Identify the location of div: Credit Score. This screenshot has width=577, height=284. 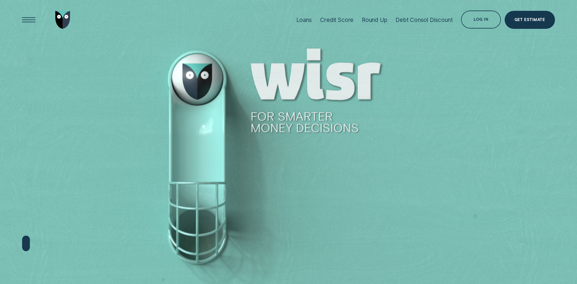
(337, 20).